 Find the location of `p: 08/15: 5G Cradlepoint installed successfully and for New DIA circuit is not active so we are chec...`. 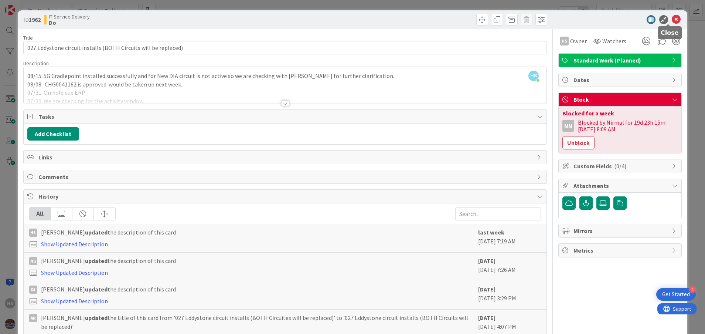

p: 08/15: 5G Cradlepoint installed successfully and for New DIA circuit is not active so we are chec... is located at coordinates (285, 76).